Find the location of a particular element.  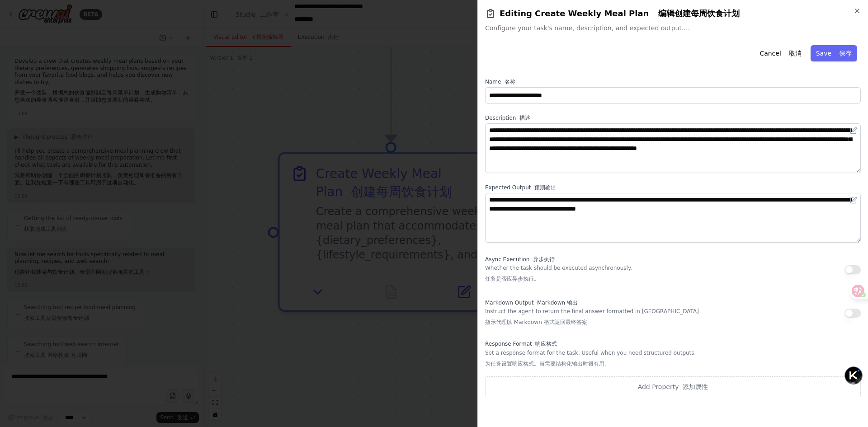

button: Add Property 添加属性 is located at coordinates (673, 387).